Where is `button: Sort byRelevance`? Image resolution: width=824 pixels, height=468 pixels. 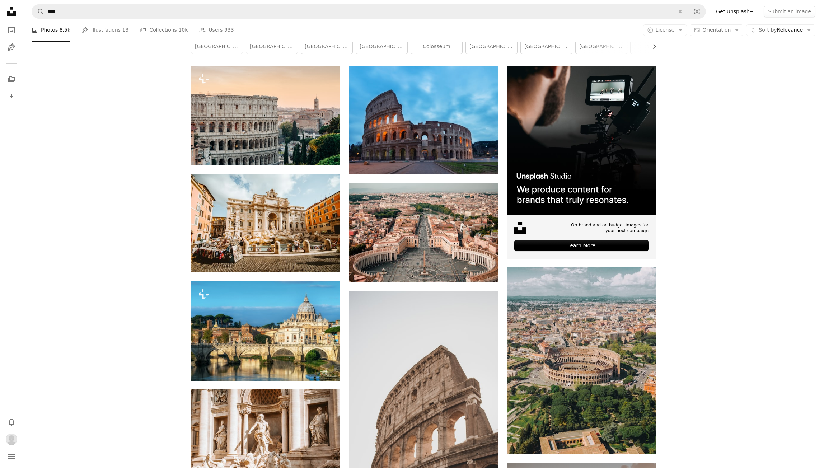 button: Sort byRelevance is located at coordinates (780, 30).